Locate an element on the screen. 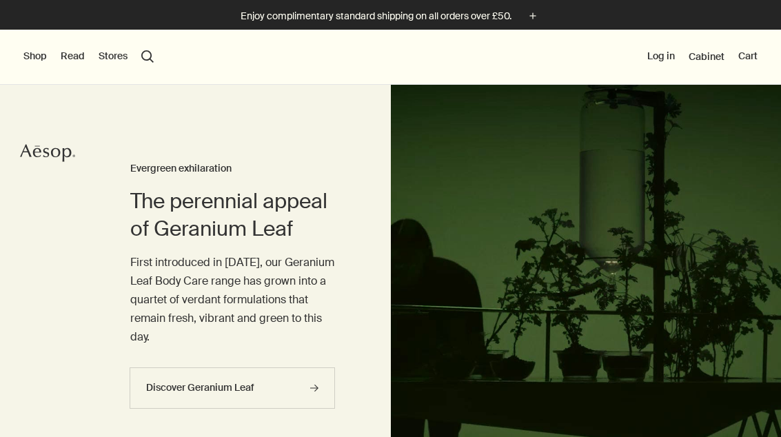  h3: Evergreen exhilaration is located at coordinates (233, 169).